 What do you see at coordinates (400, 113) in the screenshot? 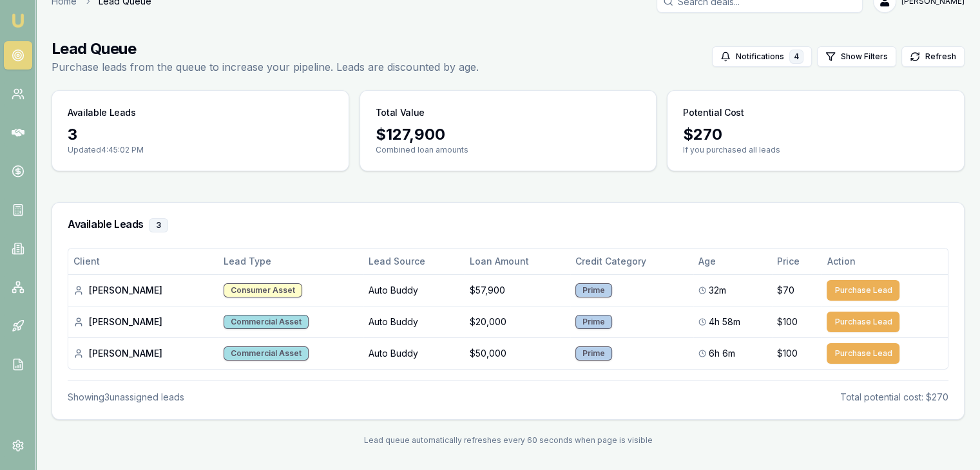
I see `h3: Total Value` at bounding box center [400, 113].